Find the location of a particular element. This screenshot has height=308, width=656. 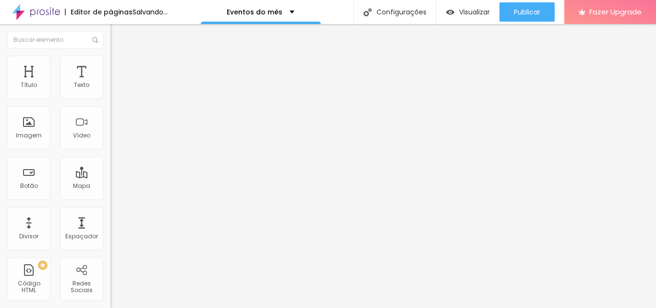

div: Vídeo is located at coordinates (82, 135).